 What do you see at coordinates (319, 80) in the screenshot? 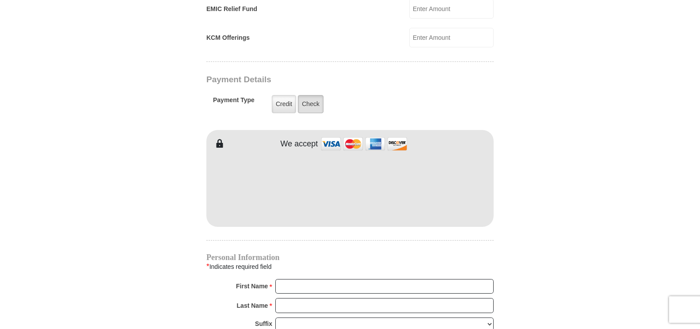
I see `h3: Payment Details` at bounding box center [319, 80].